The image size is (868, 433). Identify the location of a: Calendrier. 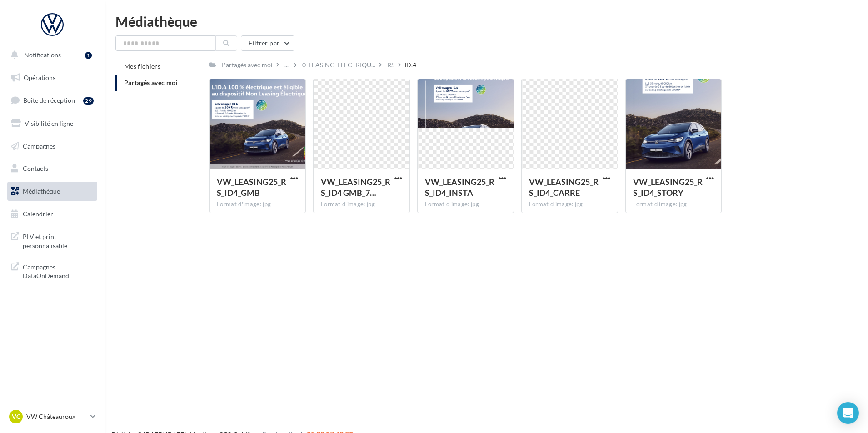
(52, 214).